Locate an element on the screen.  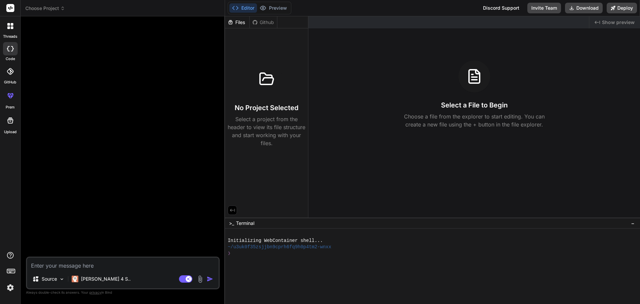
img: attachment is located at coordinates (200, 279).